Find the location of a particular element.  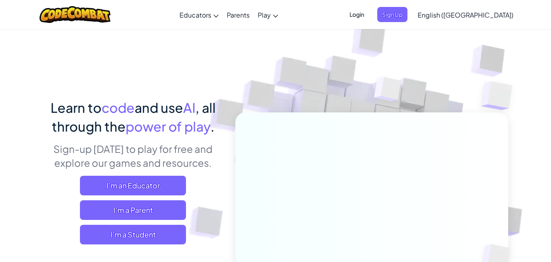

a: I'm an Educator is located at coordinates (133, 185).